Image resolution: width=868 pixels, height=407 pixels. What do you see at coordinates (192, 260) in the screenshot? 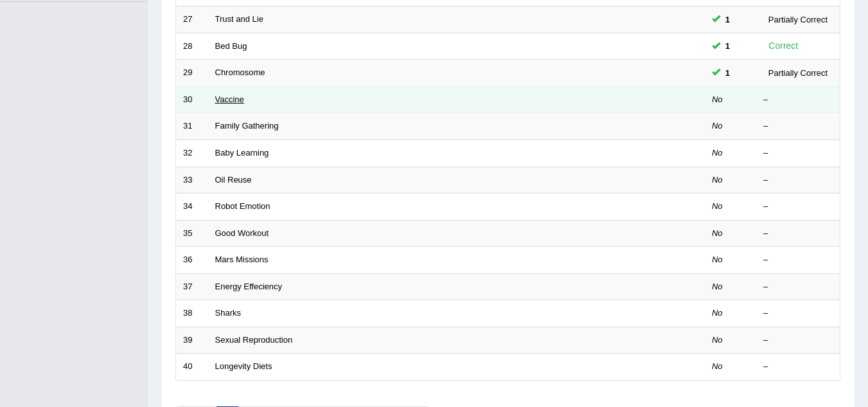
I see `td: 36` at bounding box center [192, 260].